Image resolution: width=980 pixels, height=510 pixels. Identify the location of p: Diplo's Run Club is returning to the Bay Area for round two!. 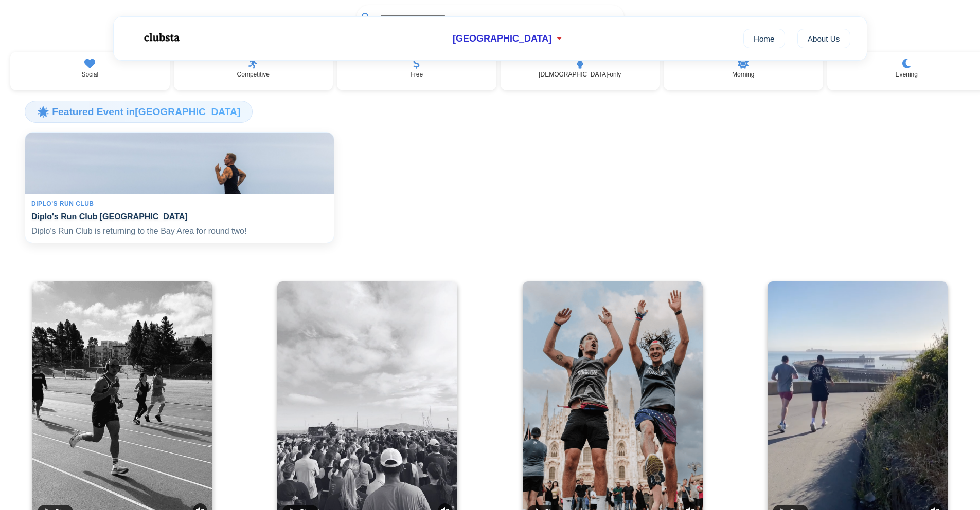
(179, 231).